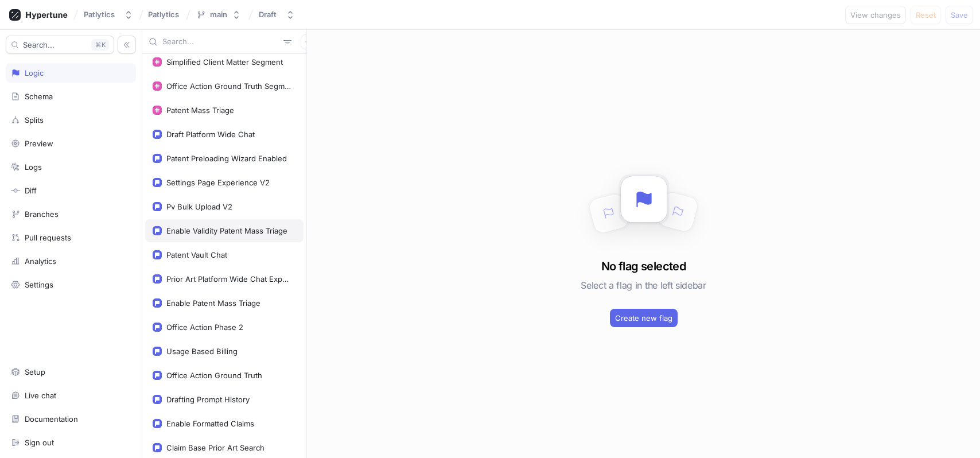 The height and width of the screenshot is (458, 980). Describe the element at coordinates (48, 238) in the screenshot. I see `div: Pull requests` at that location.